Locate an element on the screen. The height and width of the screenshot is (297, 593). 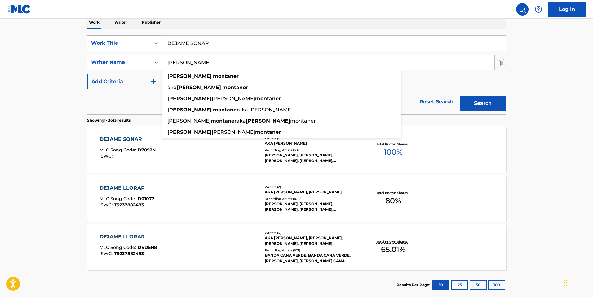
div: Widget de chat is located at coordinates (578, 282).